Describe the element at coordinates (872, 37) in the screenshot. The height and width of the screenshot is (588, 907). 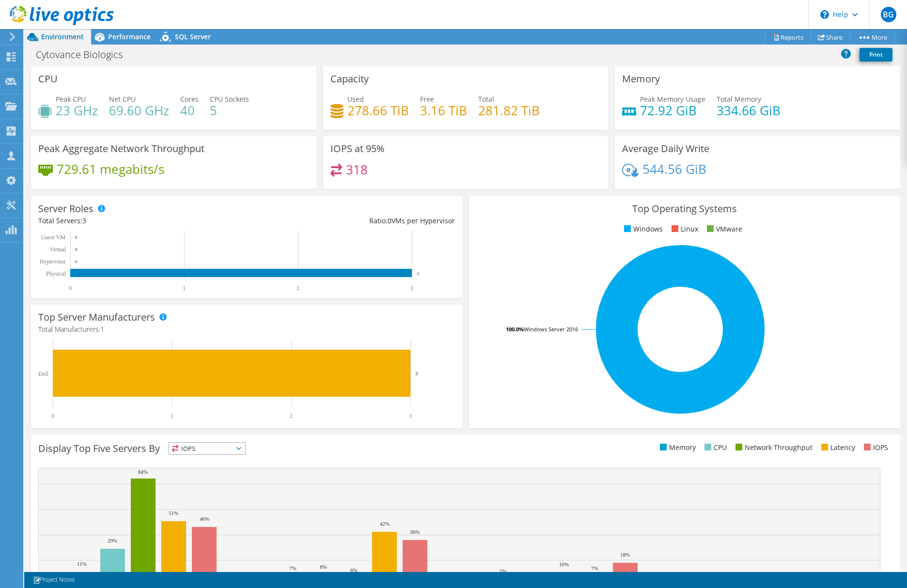
I see `a: More` at that location.